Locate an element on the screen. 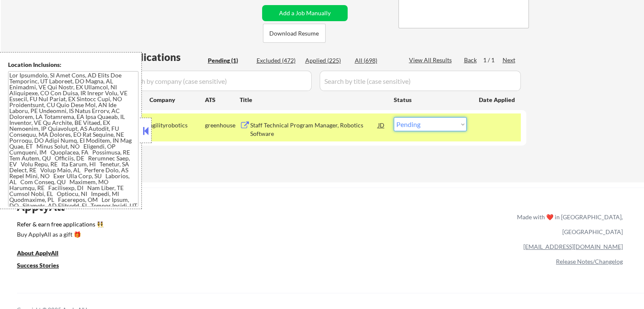  a: Buy ApplyAll as a gift 🎁 is located at coordinates (59, 235).